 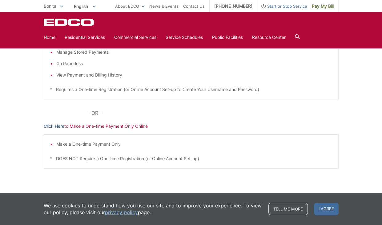 What do you see at coordinates (213, 113) in the screenshot?
I see `p: - OR -` at bounding box center [213, 113].